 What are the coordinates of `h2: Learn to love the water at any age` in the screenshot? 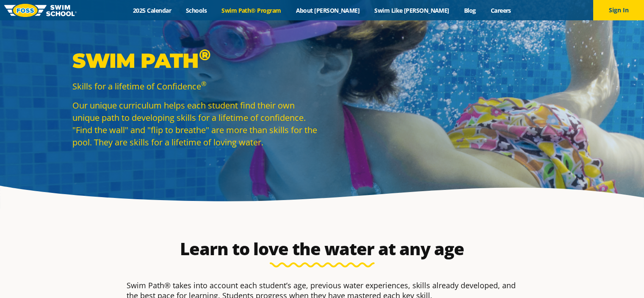 It's located at (322, 249).